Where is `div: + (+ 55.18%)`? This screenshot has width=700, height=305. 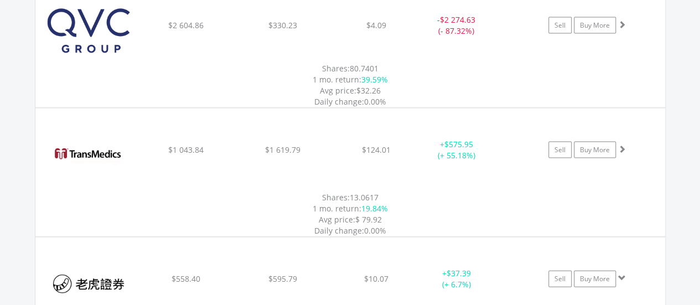 div: + (+ 55.18%) is located at coordinates (456, 150).